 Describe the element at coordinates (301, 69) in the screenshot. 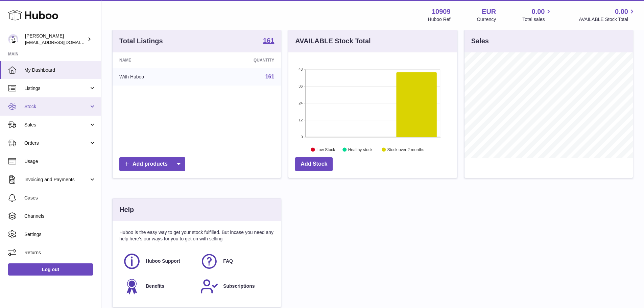

I see `text: 48` at that location.